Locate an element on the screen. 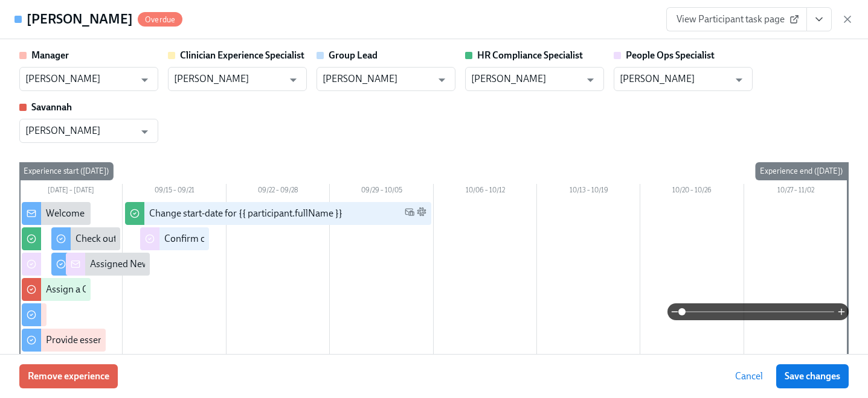 The image size is (868, 398). div: Assigned New Hire is located at coordinates (129, 265).